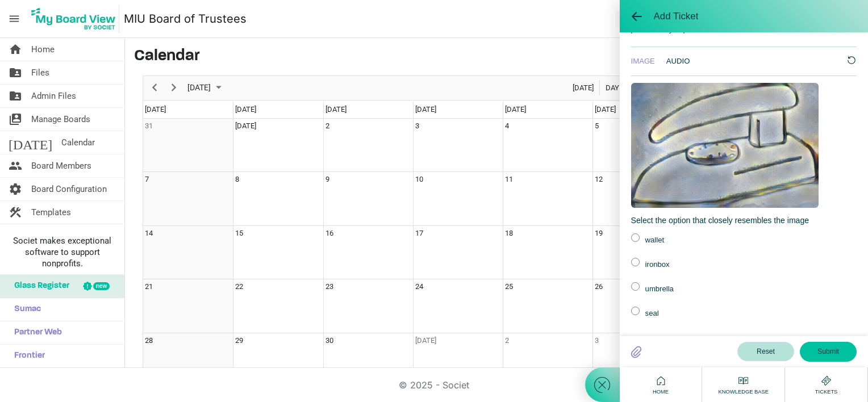  What do you see at coordinates (25, 309) in the screenshot?
I see `span: Sumac` at bounding box center [25, 309].